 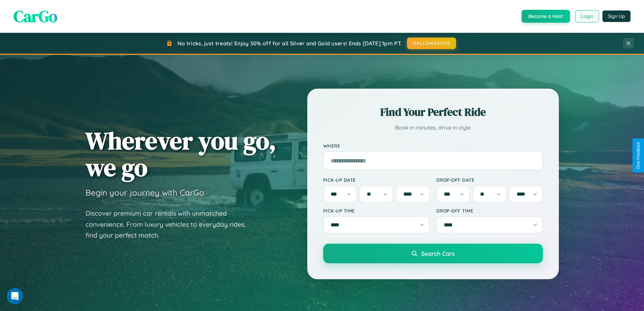 What do you see at coordinates (377, 210) in the screenshot?
I see `label: Pick-up Time` at bounding box center [377, 210].